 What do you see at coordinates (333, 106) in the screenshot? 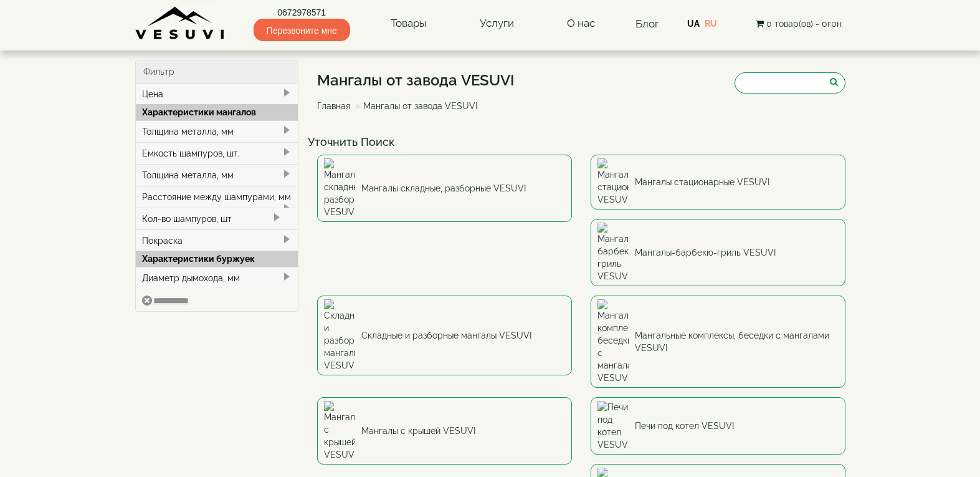
I see `a: Главная` at bounding box center [333, 106].